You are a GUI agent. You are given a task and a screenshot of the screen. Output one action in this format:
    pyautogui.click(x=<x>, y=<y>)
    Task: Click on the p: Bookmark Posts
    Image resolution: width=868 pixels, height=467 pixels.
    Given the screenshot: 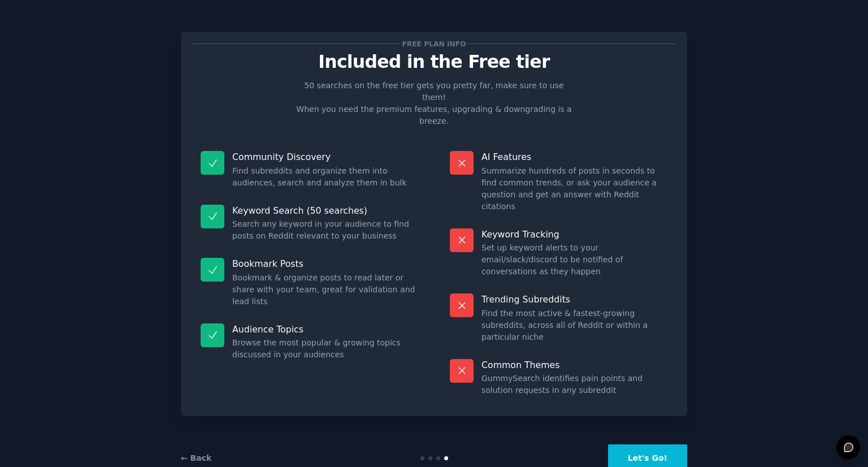 What is the action you would take?
    pyautogui.click(x=325, y=263)
    